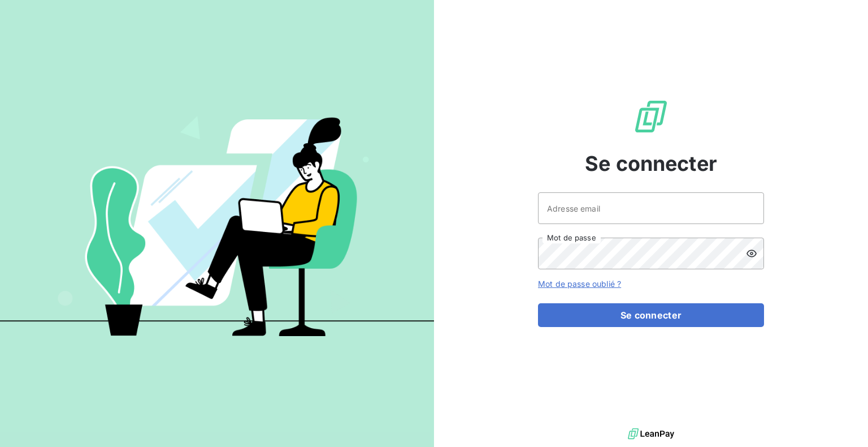 This screenshot has width=868, height=447. What do you see at coordinates (651, 208) in the screenshot?
I see `input: placeholder` at bounding box center [651, 208].